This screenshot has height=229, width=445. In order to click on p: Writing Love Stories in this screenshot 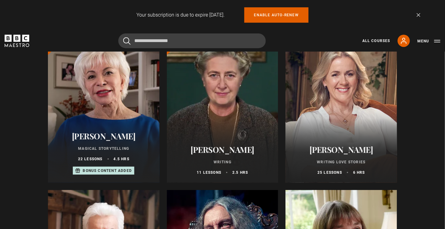, I will do `click(341, 162)`.